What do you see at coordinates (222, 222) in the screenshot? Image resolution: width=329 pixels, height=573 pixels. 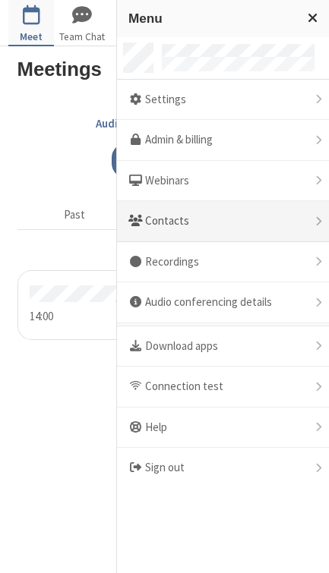 I see `div: Contacts` at bounding box center [222, 222].